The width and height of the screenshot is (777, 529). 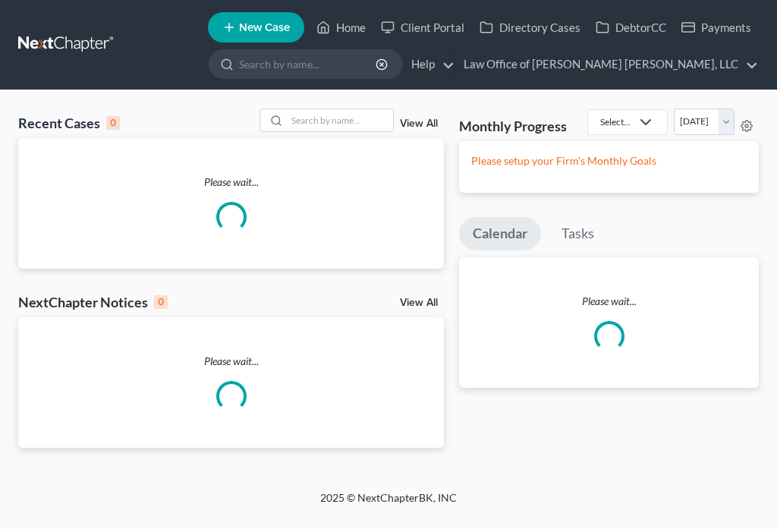 What do you see at coordinates (716, 27) in the screenshot?
I see `a: Payments` at bounding box center [716, 27].